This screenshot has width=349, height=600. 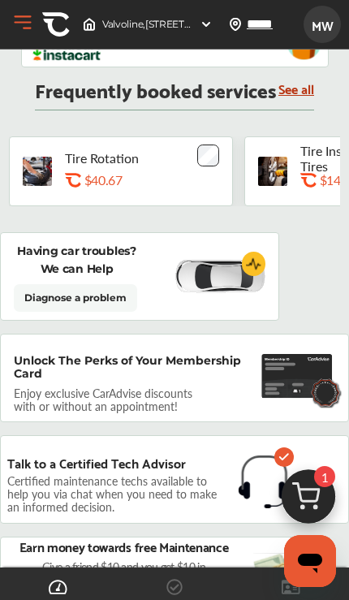 I want to click on img: header-down-arrow.9dd2ce7d.svg, so click(x=206, y=24).